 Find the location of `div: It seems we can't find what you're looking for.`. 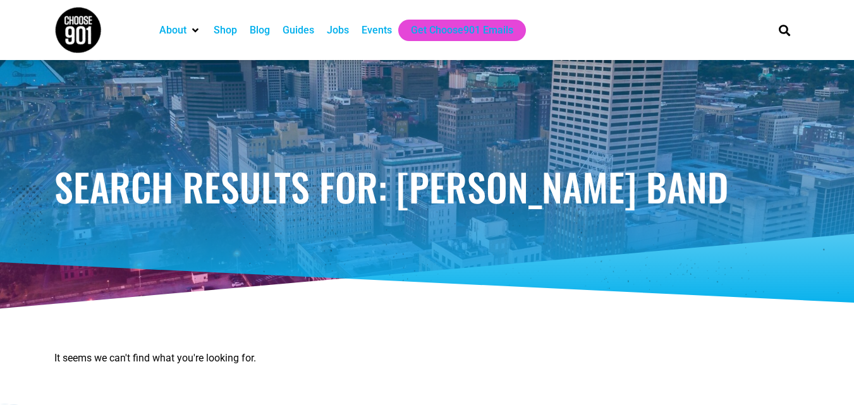

div: It seems we can't find what you're looking for. is located at coordinates (172, 358).